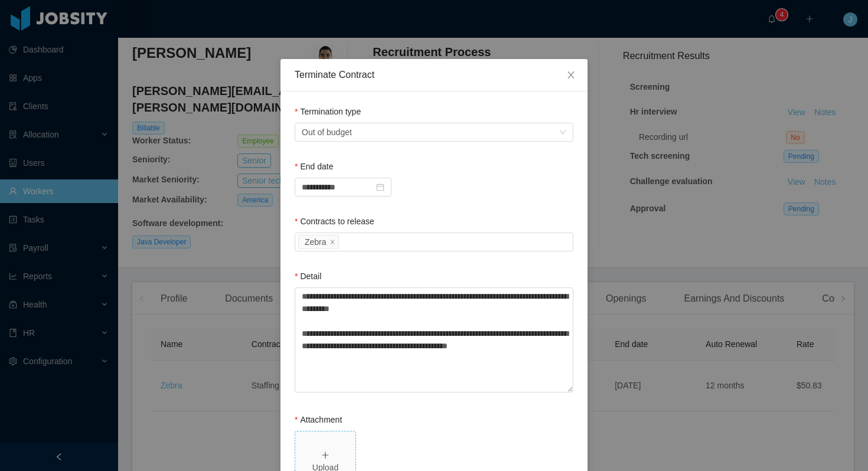  I want to click on textarea: Detail, so click(434, 340).